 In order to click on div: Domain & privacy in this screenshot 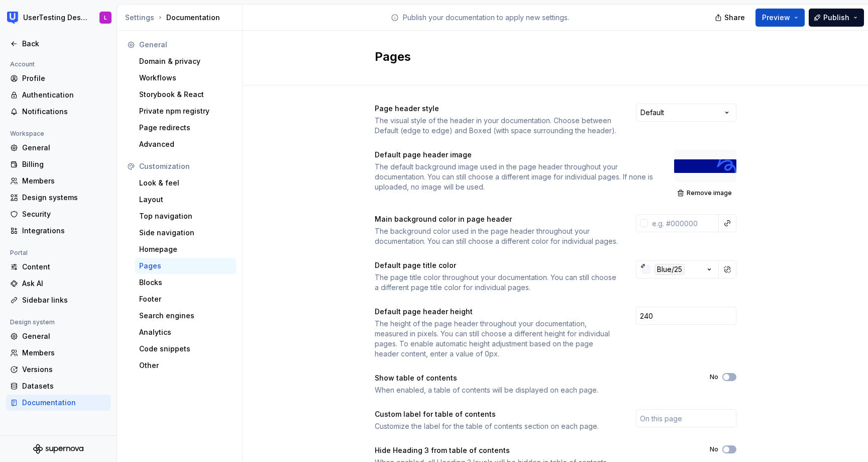, I will do `click(185, 62)`.